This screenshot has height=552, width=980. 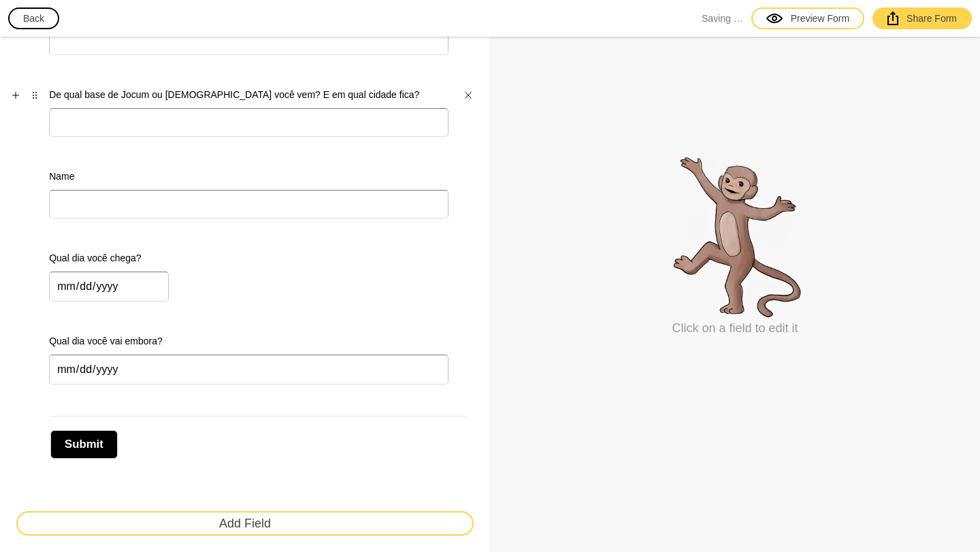 I want to click on button: Submit, so click(x=83, y=444).